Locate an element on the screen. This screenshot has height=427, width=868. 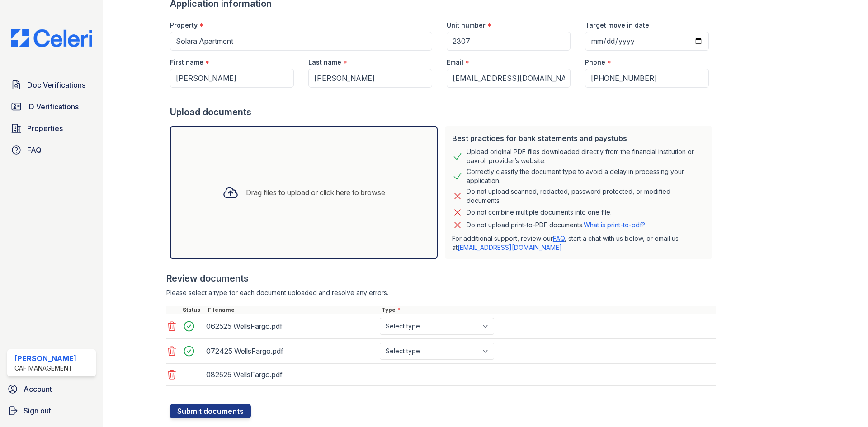
label: Last name is located at coordinates (324, 62).